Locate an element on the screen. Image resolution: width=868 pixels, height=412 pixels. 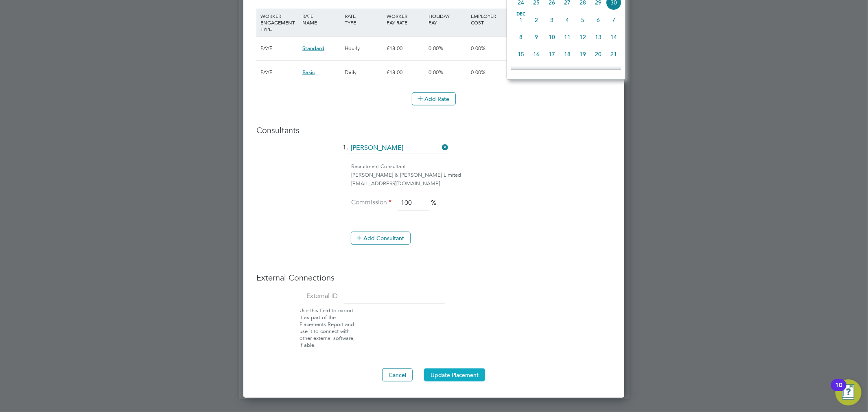
span: 5 is located at coordinates (583, 20).